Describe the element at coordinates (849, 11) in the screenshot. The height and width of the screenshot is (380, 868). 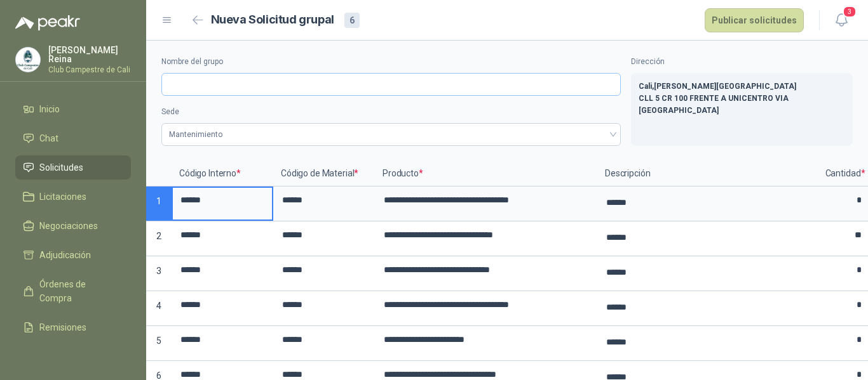
I see `span: 3` at that location.